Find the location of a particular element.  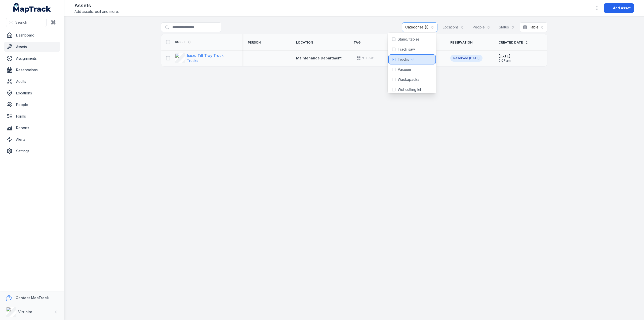

strong: Vitrinite is located at coordinates (25, 311).